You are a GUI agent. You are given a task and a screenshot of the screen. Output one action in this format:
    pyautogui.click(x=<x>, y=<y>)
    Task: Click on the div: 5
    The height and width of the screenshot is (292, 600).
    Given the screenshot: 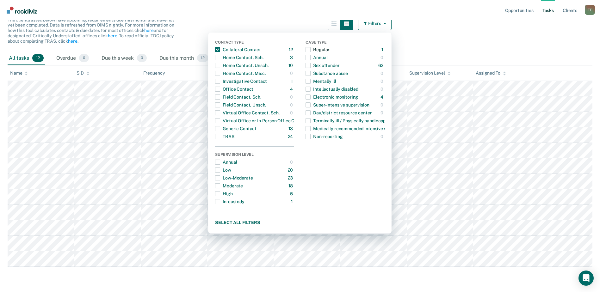 What is the action you would take?
    pyautogui.click(x=292, y=194)
    